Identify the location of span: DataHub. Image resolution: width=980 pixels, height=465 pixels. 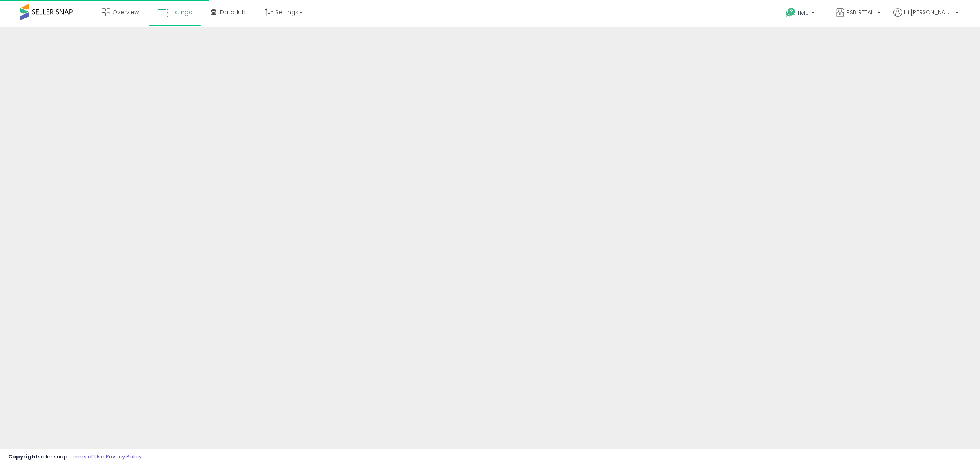
(233, 12).